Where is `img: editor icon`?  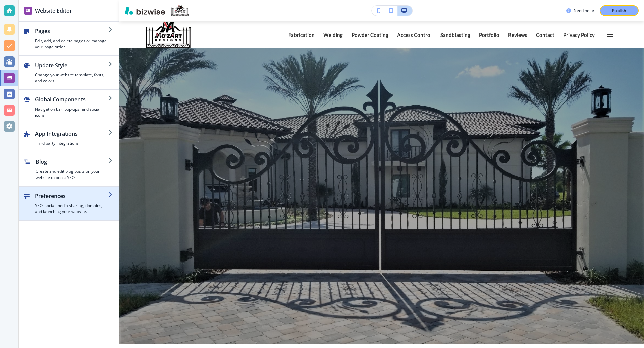
img: editor icon is located at coordinates (28, 11).